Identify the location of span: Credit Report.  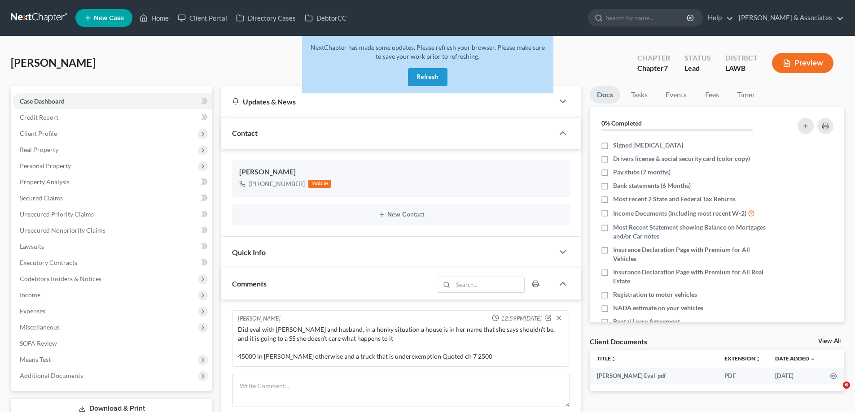
(39, 117).